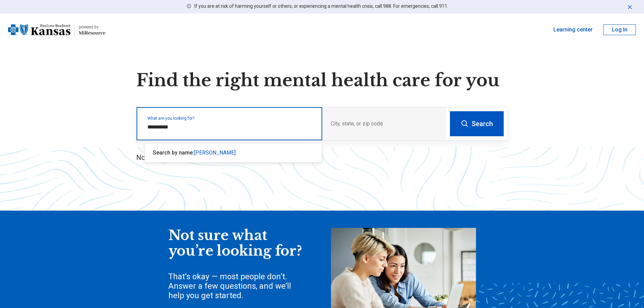  Describe the element at coordinates (236, 243) in the screenshot. I see `div: Not sure what you’re looking for?` at that location.